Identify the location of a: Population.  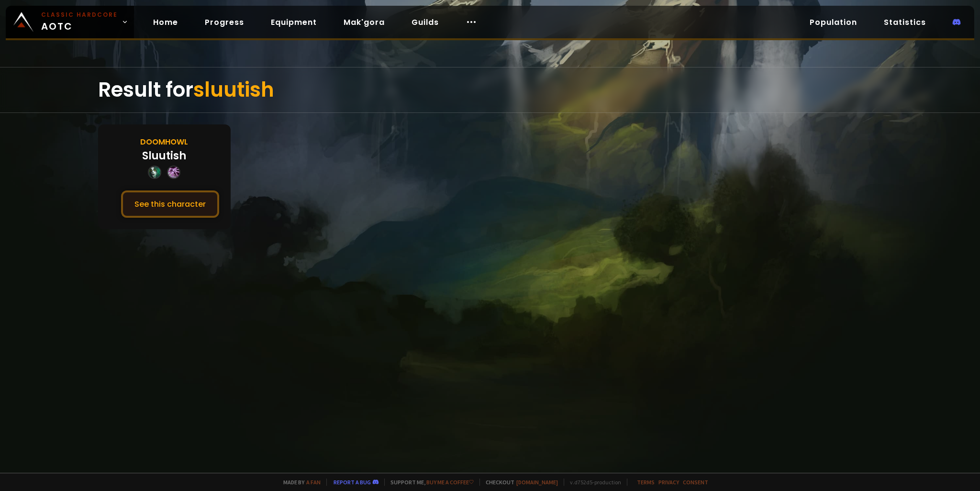
(833, 22).